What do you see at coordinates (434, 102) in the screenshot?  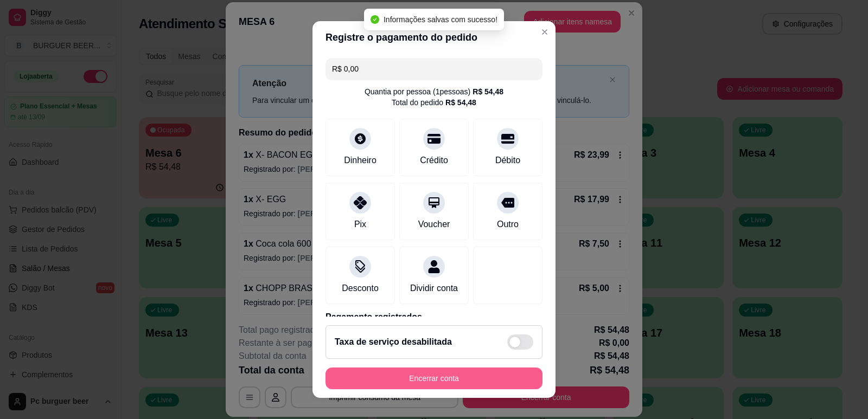 I see `div: Total do pedido` at bounding box center [434, 102].